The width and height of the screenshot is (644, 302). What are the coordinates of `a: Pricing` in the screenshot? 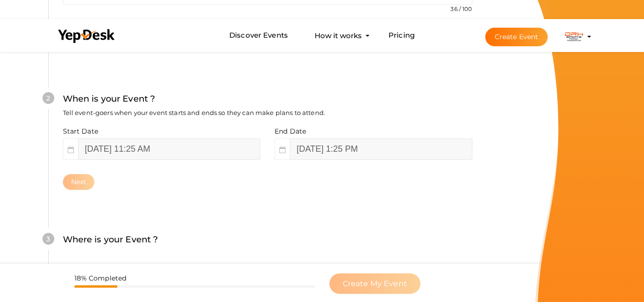 It's located at (401, 35).